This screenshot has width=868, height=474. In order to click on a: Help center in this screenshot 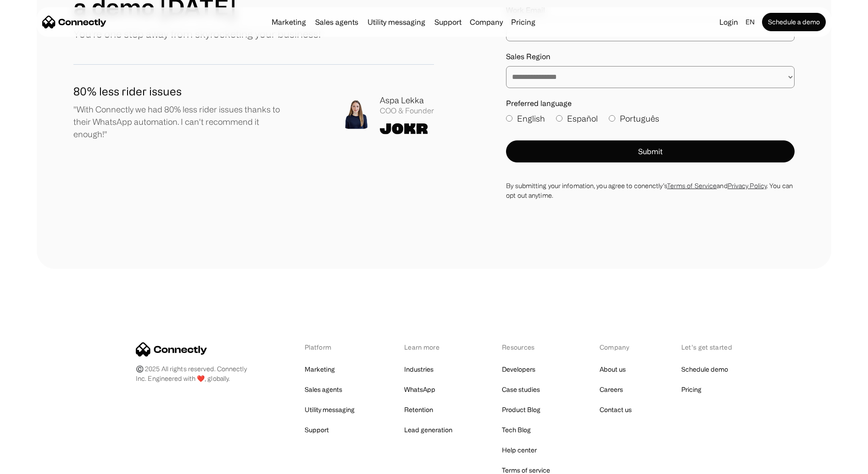, I will do `click(520, 450)`.